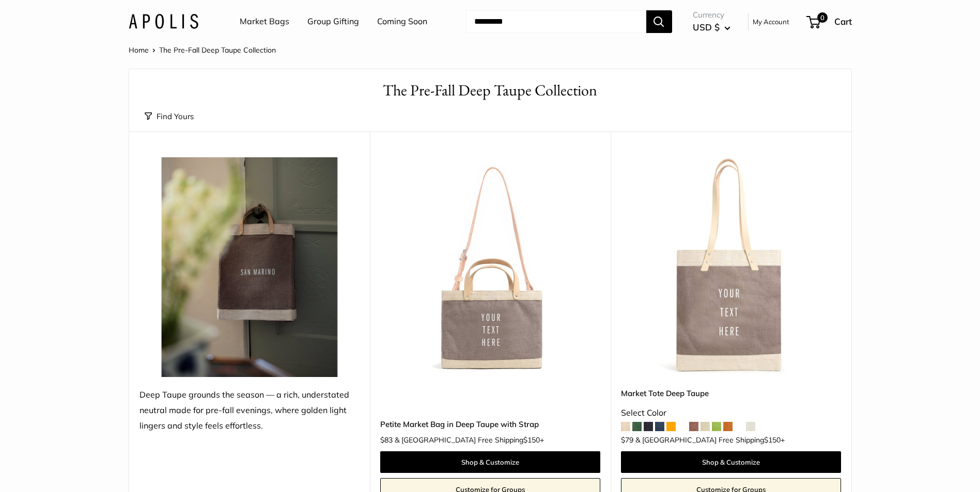 The width and height of the screenshot is (980, 492). I want to click on span: The Pre-Fall Deep Taupe Collection, so click(217, 50).